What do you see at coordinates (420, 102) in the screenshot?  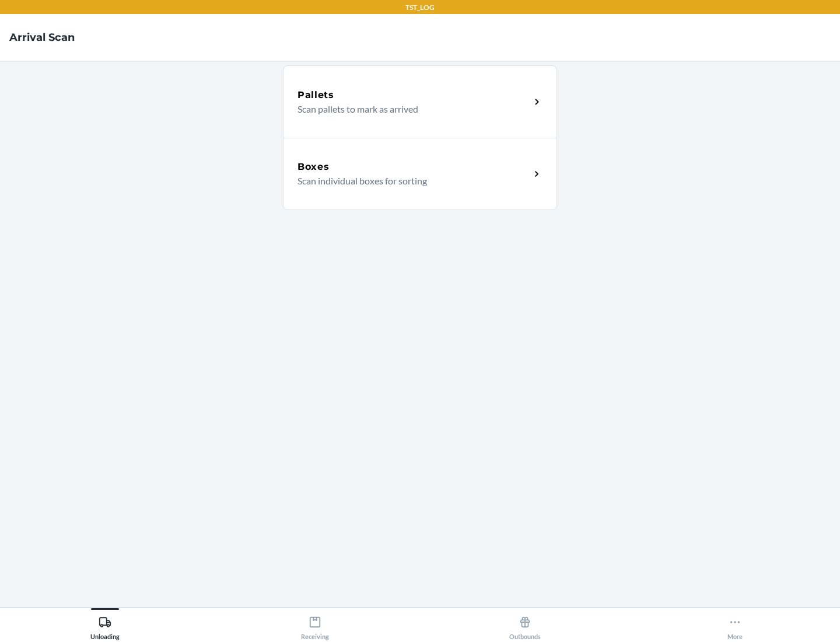 I see `a: PalletsScan pallets to mark as arrived` at bounding box center [420, 102].